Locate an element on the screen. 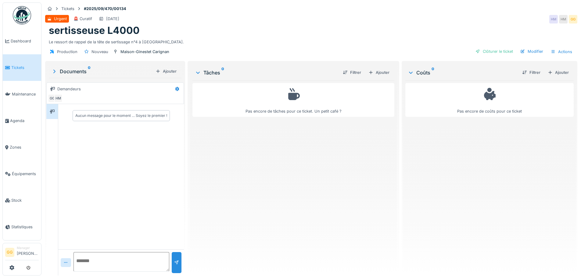 The image size is (581, 278). div: Pas encore de tâches pour ce ticket. Un petit café ? is located at coordinates (293, 100).